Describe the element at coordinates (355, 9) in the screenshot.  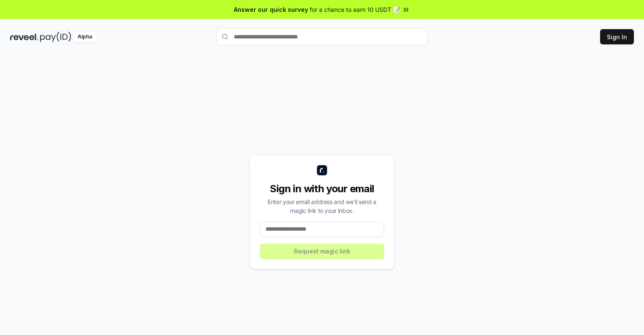
I see `span: for a chance to earn 10 USDT 📝` at that location.